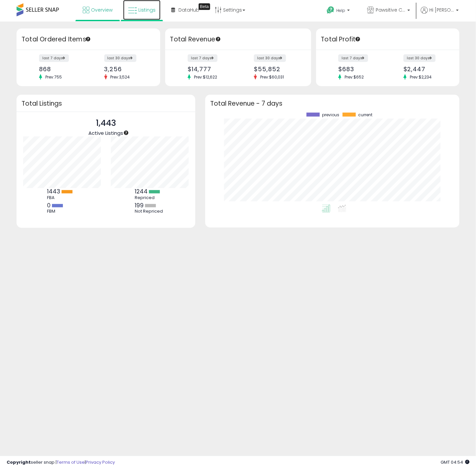 This screenshot has height=469, width=476. I want to click on b: 199, so click(139, 205).